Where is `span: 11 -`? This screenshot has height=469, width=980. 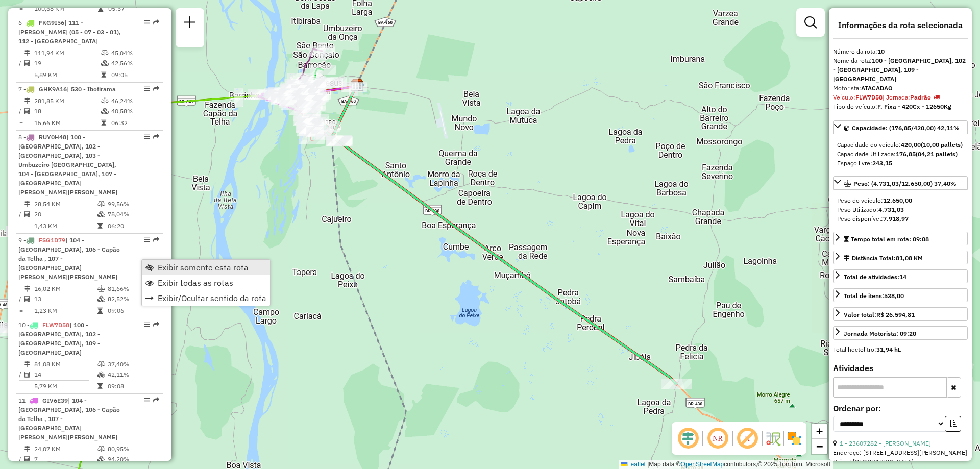 span: 11 - is located at coordinates (69, 419).